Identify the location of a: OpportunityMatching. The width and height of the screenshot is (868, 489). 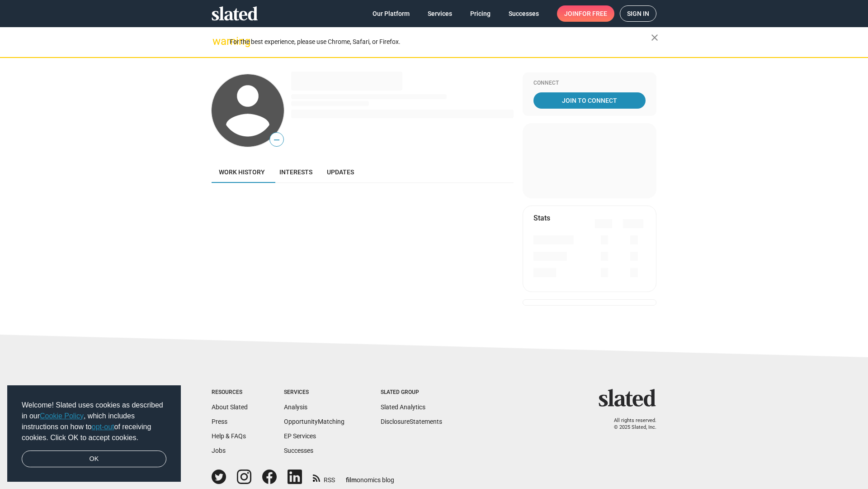
(315, 421).